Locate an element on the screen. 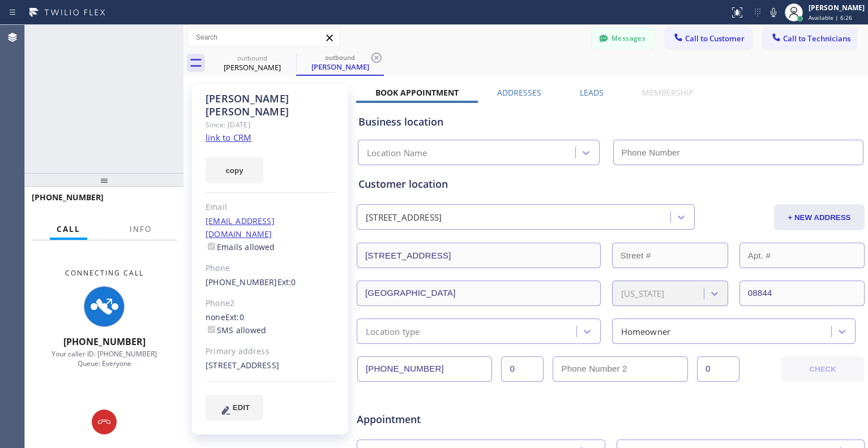  div: Business location is located at coordinates (610, 122).